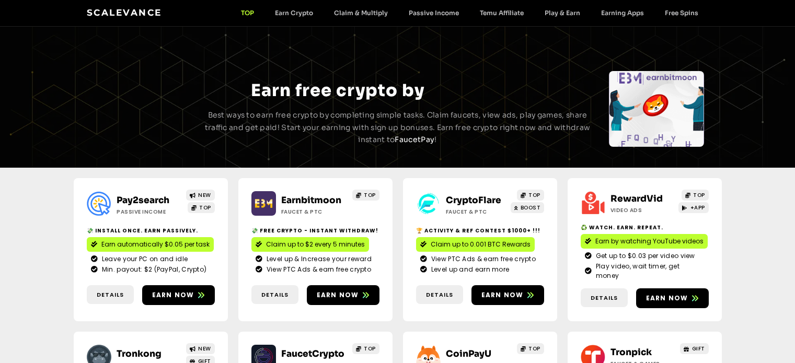 This screenshot has width=795, height=363. Describe the element at coordinates (469, 270) in the screenshot. I see `span: Level up and earn more` at that location.